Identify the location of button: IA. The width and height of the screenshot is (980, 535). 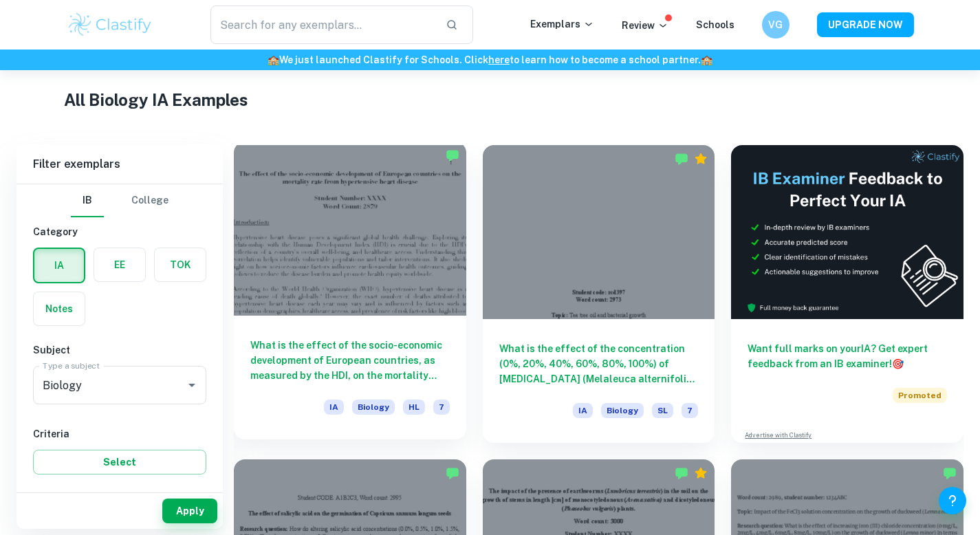
(59, 266).